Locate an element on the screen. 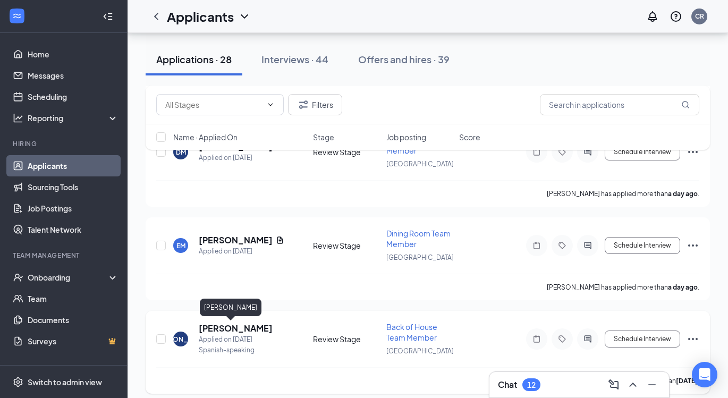  a: Sourcing Tools is located at coordinates (73, 187).